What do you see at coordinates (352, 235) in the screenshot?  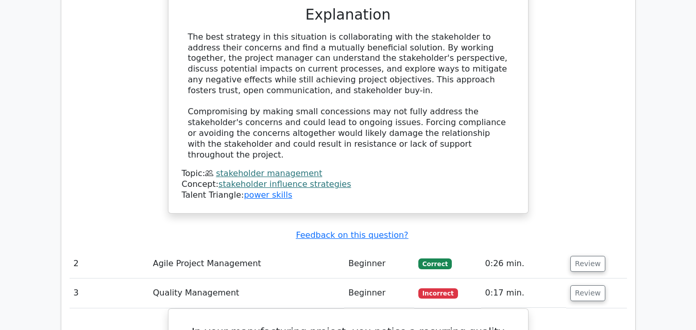 I see `a: Feedback on this question?` at bounding box center [352, 235].